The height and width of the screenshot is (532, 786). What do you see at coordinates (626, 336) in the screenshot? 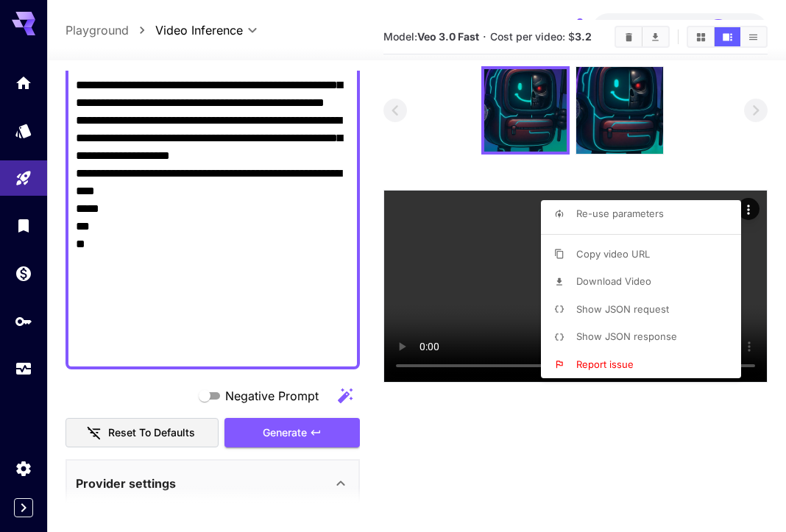
I see `span: Show JSON response` at bounding box center [626, 336].